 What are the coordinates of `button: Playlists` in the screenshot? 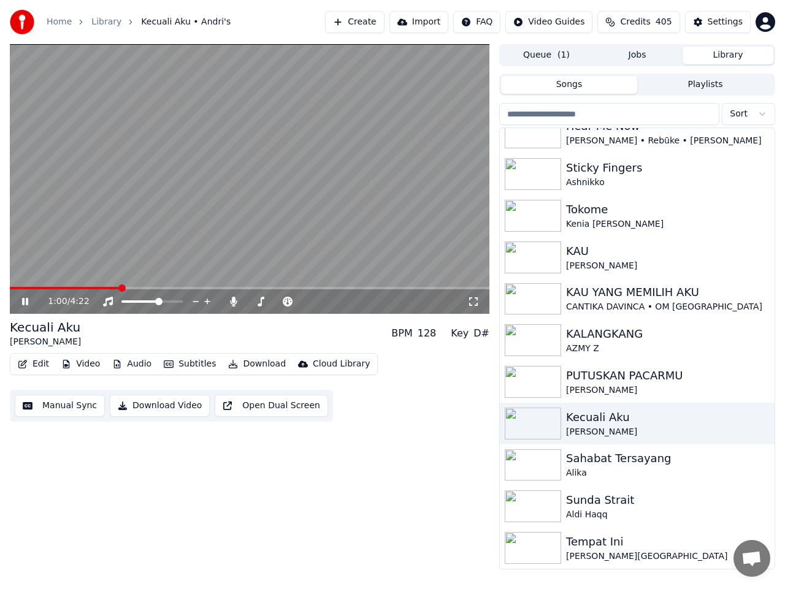 It's located at (705, 85).